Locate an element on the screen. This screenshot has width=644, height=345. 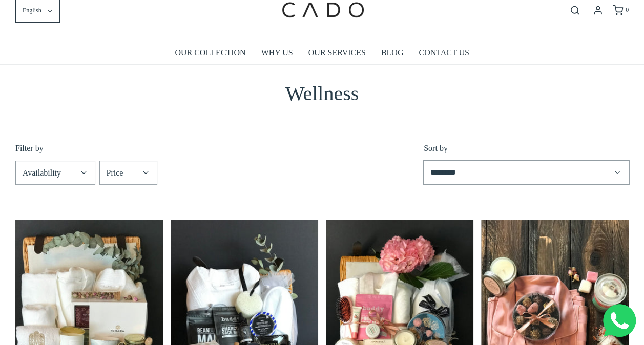
p: Filter by is located at coordinates (211, 148).